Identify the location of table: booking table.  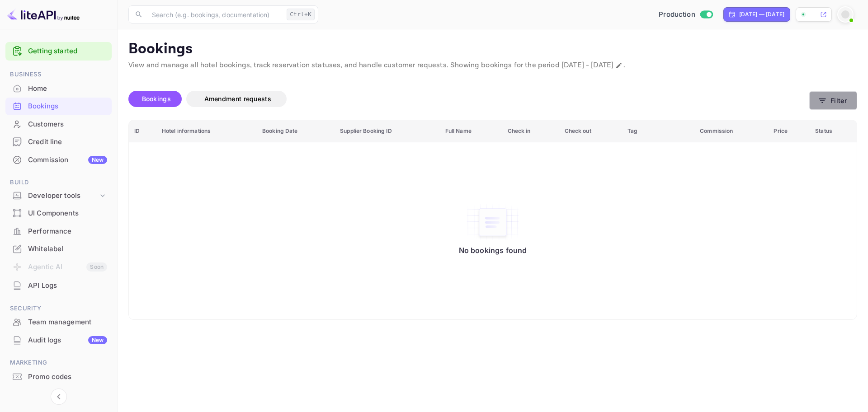
(493, 220).